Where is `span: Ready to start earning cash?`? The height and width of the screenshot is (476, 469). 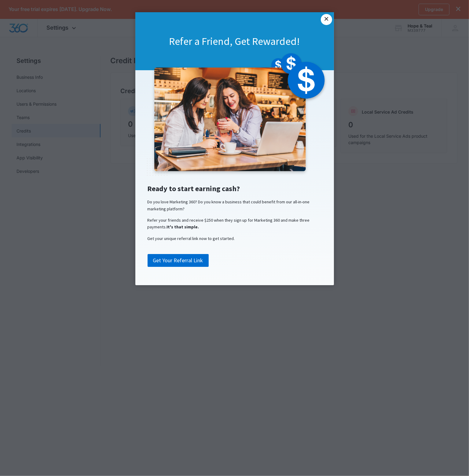
span: Ready to start earning cash? is located at coordinates (194, 188).